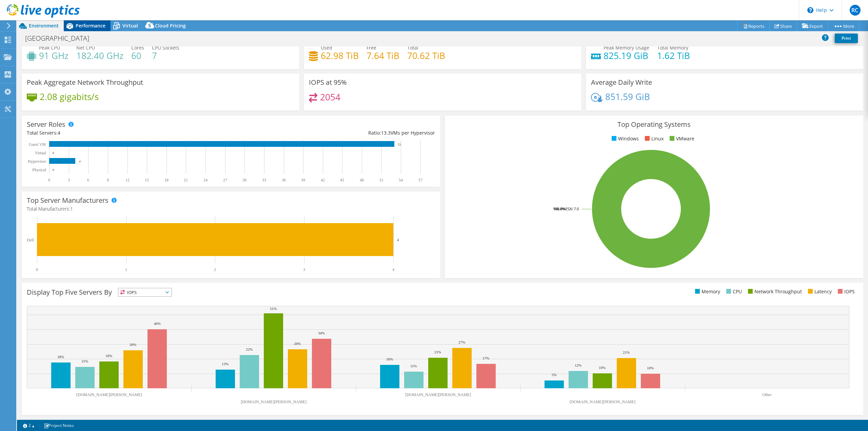  Describe the element at coordinates (855, 10) in the screenshot. I see `span: RC` at that location.